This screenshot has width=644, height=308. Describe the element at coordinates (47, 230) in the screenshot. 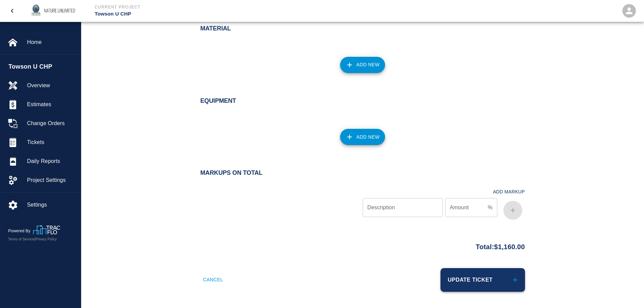

I see `img: TracFlo` at that location.